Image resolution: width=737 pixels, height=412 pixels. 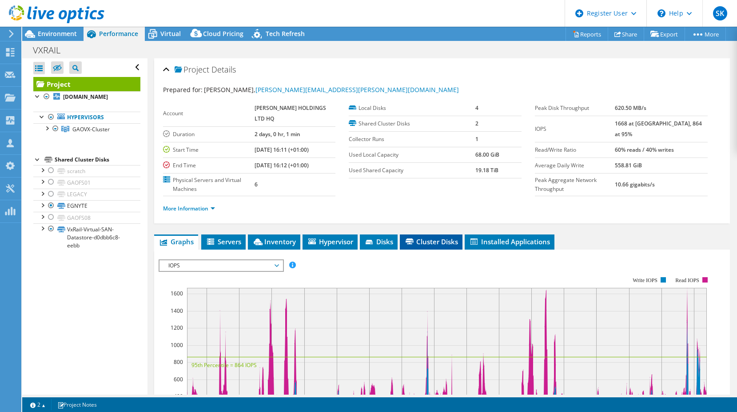 I want to click on text: 95th Percentile = 864 IOPS, so click(x=224, y=365).